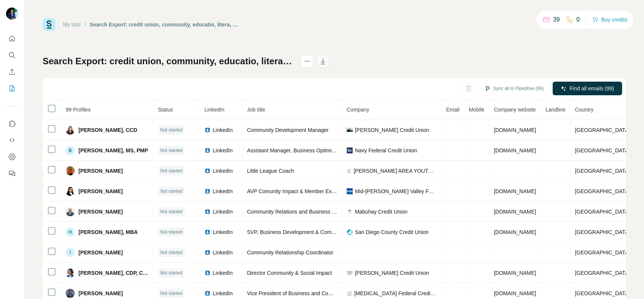 The image size is (644, 299). I want to click on span: AVP Comunity Impact & Member Experience, so click(300, 191).